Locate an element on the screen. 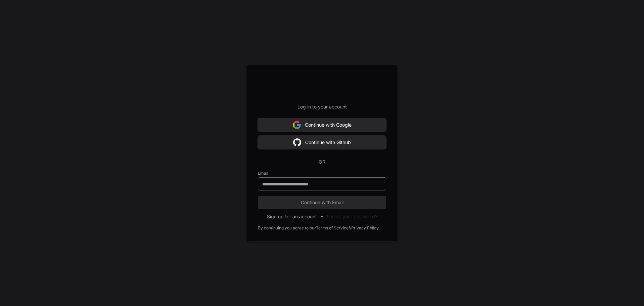 This screenshot has height=306, width=644. button: Forgot your password? is located at coordinates (352, 216).